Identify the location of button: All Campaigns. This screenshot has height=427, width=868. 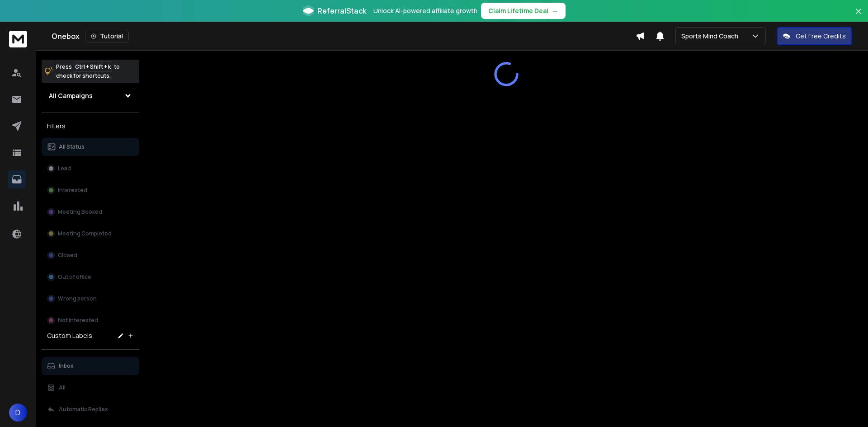
(91, 96).